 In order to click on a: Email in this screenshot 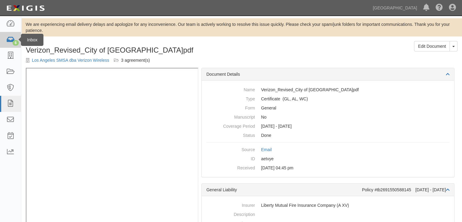, I will do `click(266, 149)`.